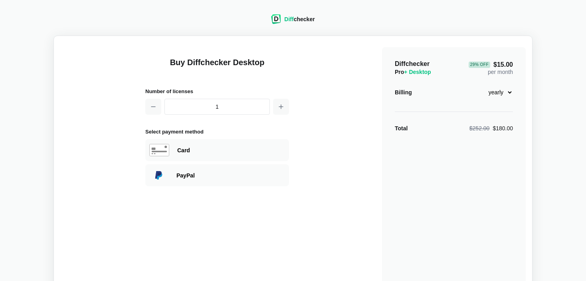 This screenshot has width=586, height=281. Describe the element at coordinates (293, 22) in the screenshot. I see `a: Diffchecker logoDiffchecker` at that location.